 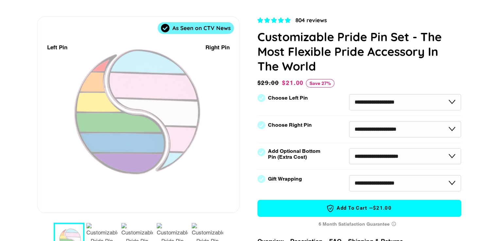 I want to click on span: 804 reviews, so click(x=311, y=20).